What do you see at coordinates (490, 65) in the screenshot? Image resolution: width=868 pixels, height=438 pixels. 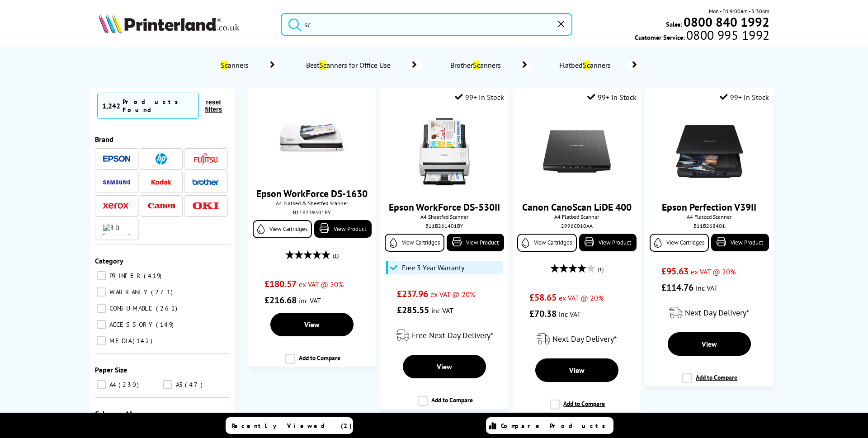 I see `a: BrotherScanners` at bounding box center [490, 65].